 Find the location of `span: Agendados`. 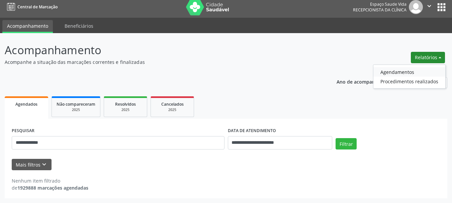

span: Agendados is located at coordinates (26, 104).